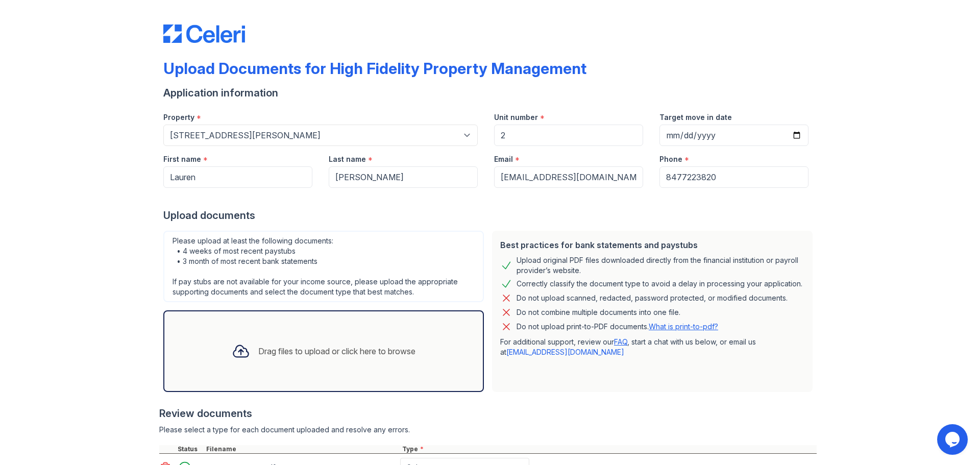 The image size is (980, 465). What do you see at coordinates (347, 159) in the screenshot?
I see `label: Last name` at bounding box center [347, 159].